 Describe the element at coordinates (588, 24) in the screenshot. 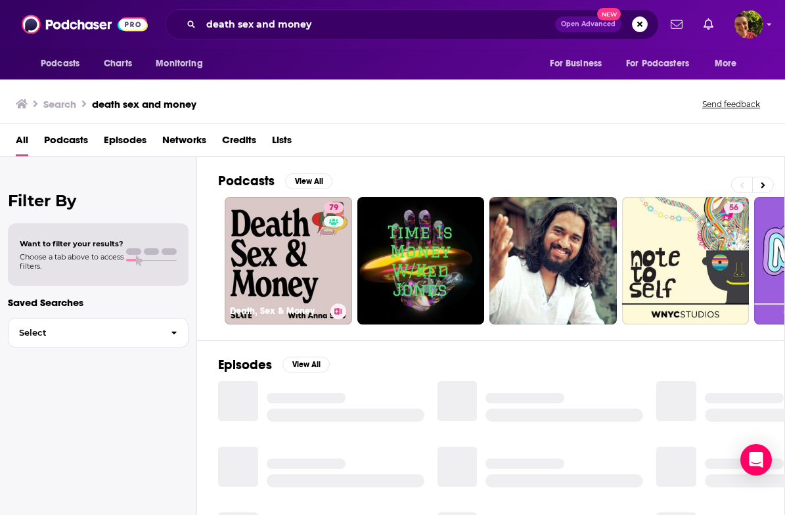

I see `button: Open AdvancedNew` at that location.